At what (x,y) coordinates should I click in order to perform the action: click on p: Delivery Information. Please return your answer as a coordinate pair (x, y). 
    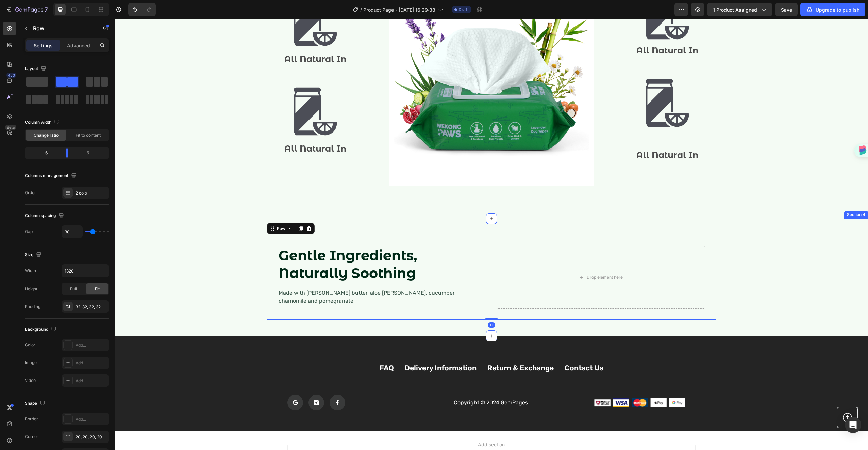
    Looking at the image, I should click on (326, 349).